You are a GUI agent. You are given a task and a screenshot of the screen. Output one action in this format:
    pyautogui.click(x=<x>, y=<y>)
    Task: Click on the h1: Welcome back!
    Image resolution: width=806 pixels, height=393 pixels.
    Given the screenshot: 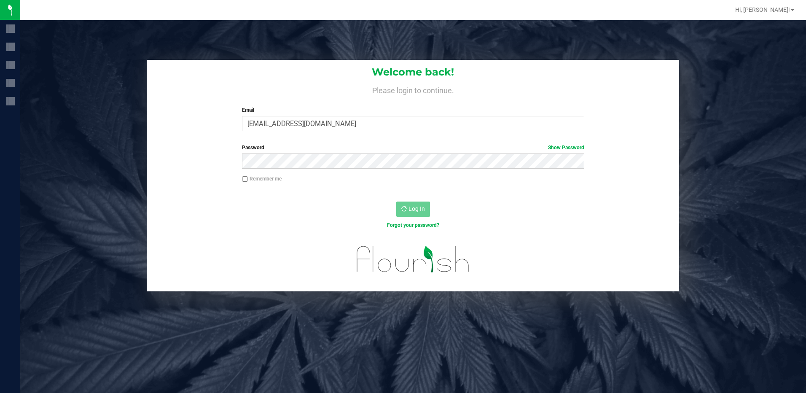 What is the action you would take?
    pyautogui.click(x=413, y=72)
    